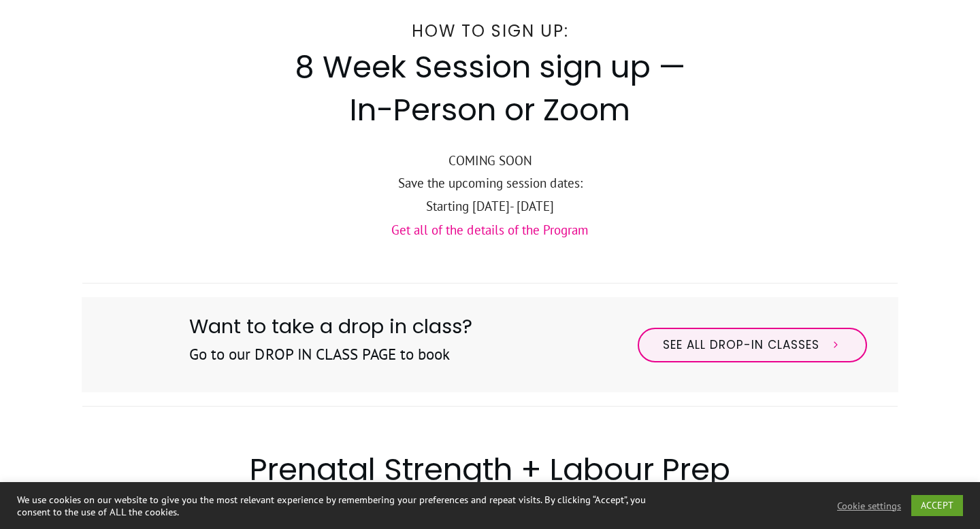  I want to click on a: Get all of the details of the Program, so click(490, 230).